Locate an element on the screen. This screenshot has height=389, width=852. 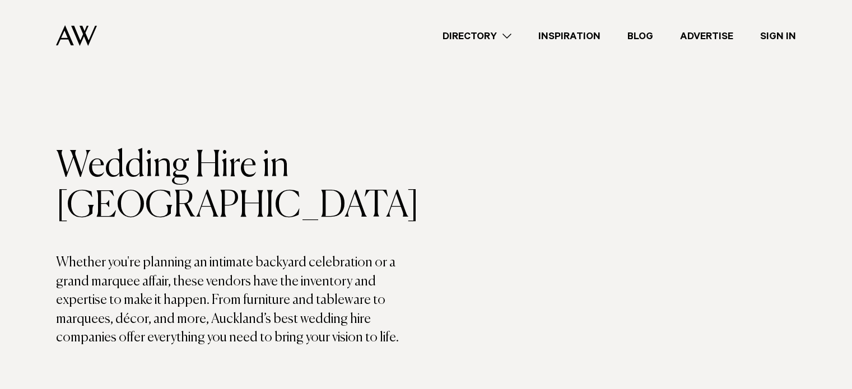
a: Sign In is located at coordinates (778, 36).